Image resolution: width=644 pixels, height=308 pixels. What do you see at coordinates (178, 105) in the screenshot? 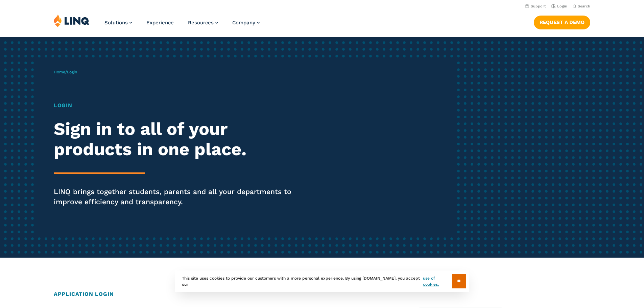
I see `h1: Login` at bounding box center [178, 105].